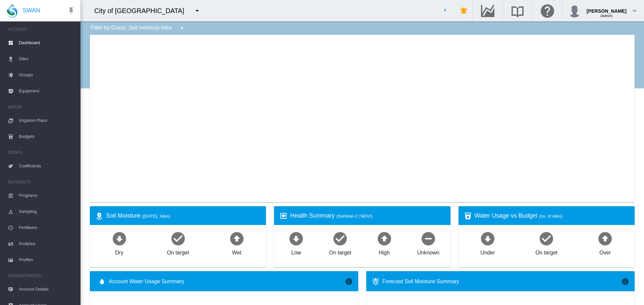 Image resolution: width=644 pixels, height=305 pixels. I want to click on div: Soil Moisture, so click(183, 216).